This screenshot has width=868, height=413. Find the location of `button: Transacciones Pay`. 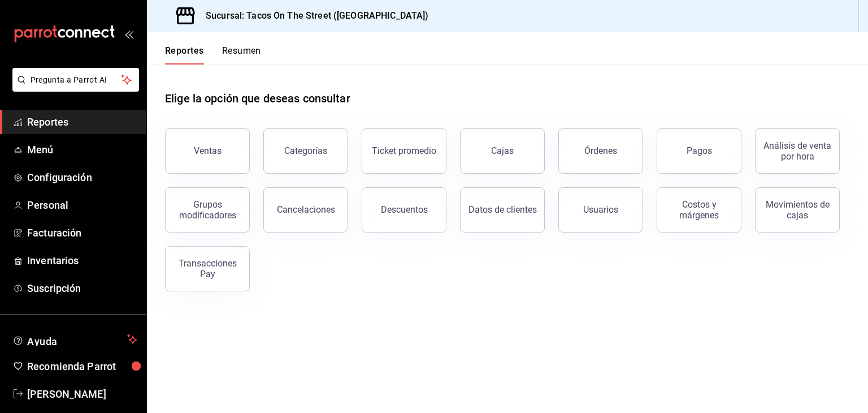

button: Transacciones Pay is located at coordinates (207, 269).